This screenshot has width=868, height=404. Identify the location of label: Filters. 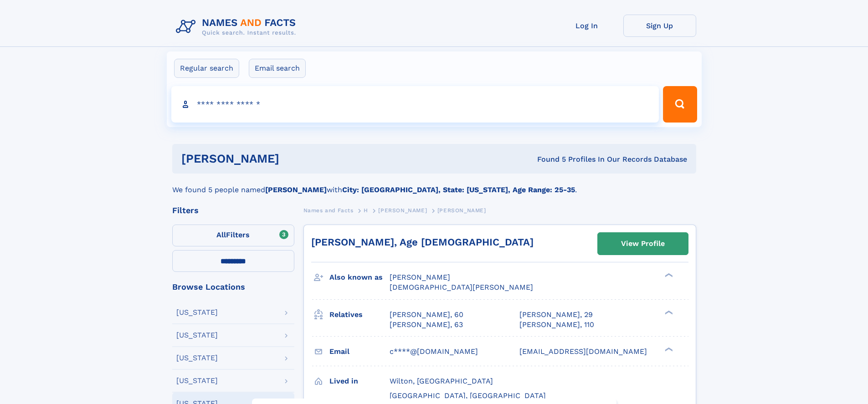
(234, 235).